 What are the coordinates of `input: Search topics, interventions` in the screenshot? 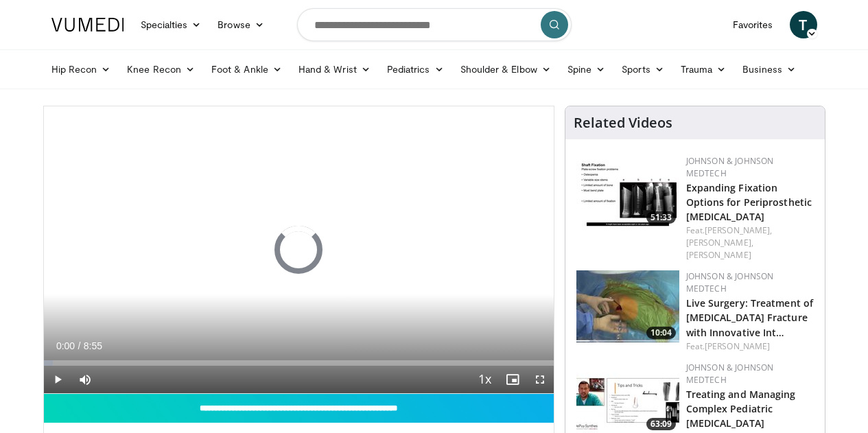 It's located at (434, 25).